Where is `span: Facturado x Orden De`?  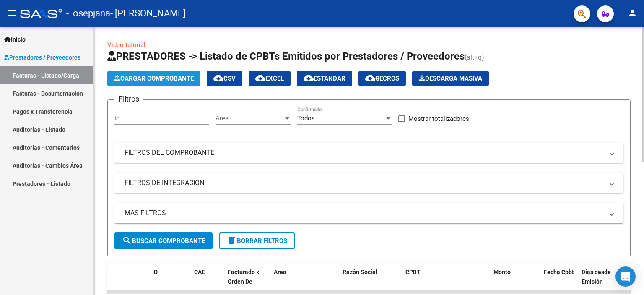
span: Facturado x Orden De is located at coordinates (243, 277).